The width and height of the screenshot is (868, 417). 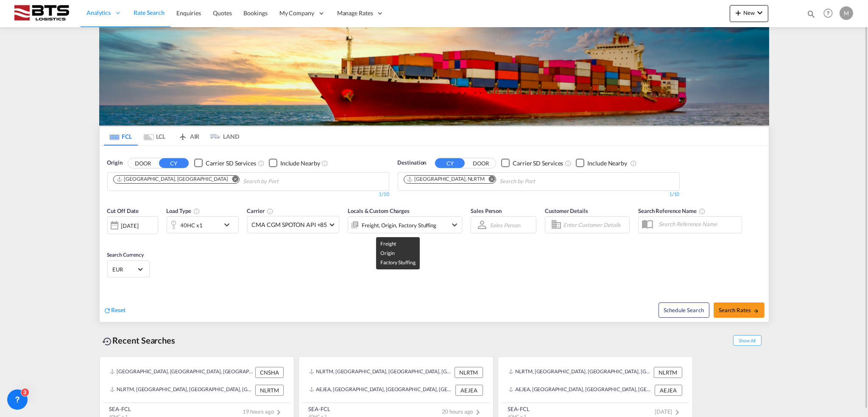 I want to click on input: Enter Customer Details, so click(x=595, y=225).